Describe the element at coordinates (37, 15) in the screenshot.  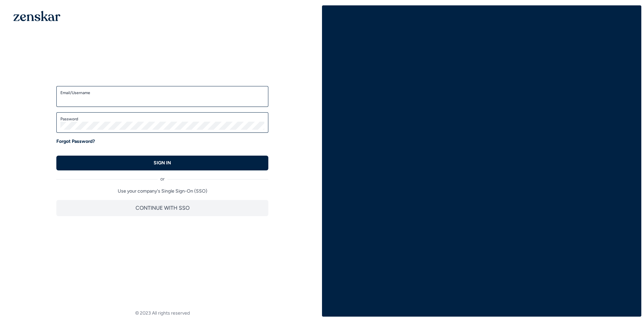
I see `img: 1OGAJ2xQqyY4LXKgY66KYq0eOWRCkrZdAb3gUhuVAqdWPZE9SRJmCz+oDMSn4zDLXe31Ii730ItAGKgCKgCCgCikA4Av8PJUP...` at that location.